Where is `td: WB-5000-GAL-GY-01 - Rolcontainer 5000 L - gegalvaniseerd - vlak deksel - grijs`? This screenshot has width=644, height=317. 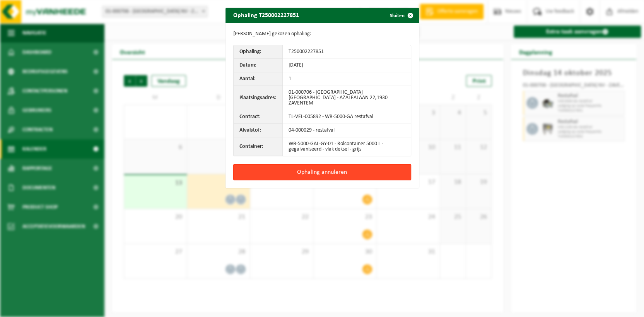
td: WB-5000-GAL-GY-01 - Rolcontainer 5000 L - gegalvaniseerd - vlak deksel - grijs is located at coordinates (347, 147).